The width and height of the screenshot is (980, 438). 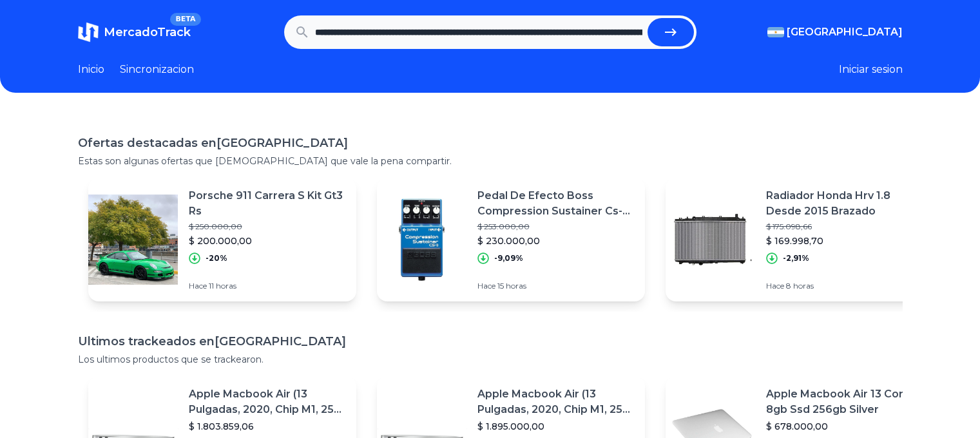 What do you see at coordinates (845, 204) in the screenshot?
I see `p: Radiador Honda Hrv 1.8 Desde 2015 Brazado` at bounding box center [845, 204].